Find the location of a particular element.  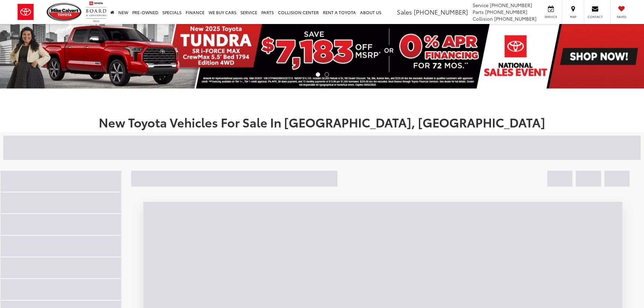

img: Mike Calvert Toyota is located at coordinates (64, 12).